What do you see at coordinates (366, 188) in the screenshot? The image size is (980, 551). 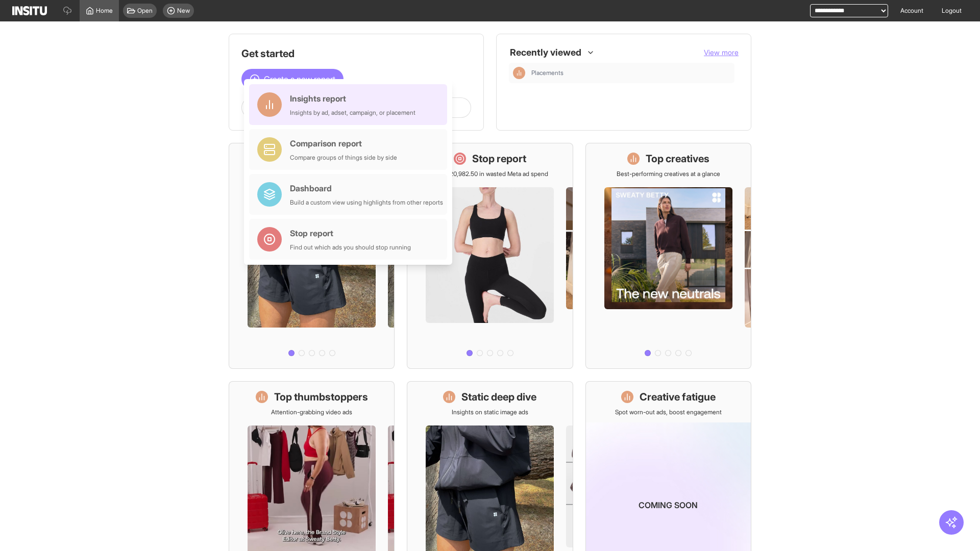 I see `div: Dashboard` at bounding box center [366, 188].